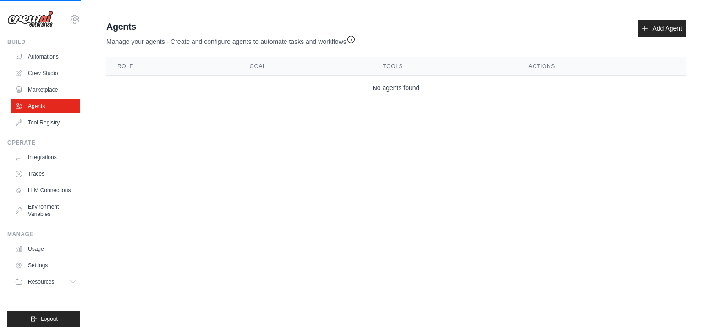 This screenshot has height=334, width=704. What do you see at coordinates (49, 319) in the screenshot?
I see `span: Logout` at bounding box center [49, 319].